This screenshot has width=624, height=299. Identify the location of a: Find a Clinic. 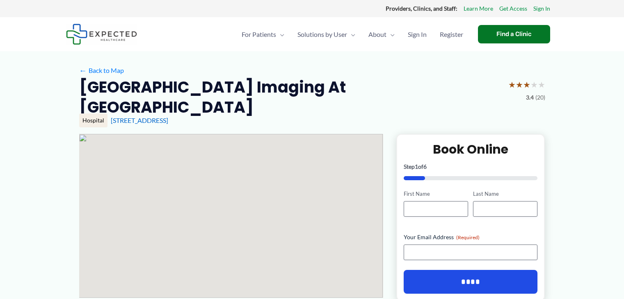
(514, 34).